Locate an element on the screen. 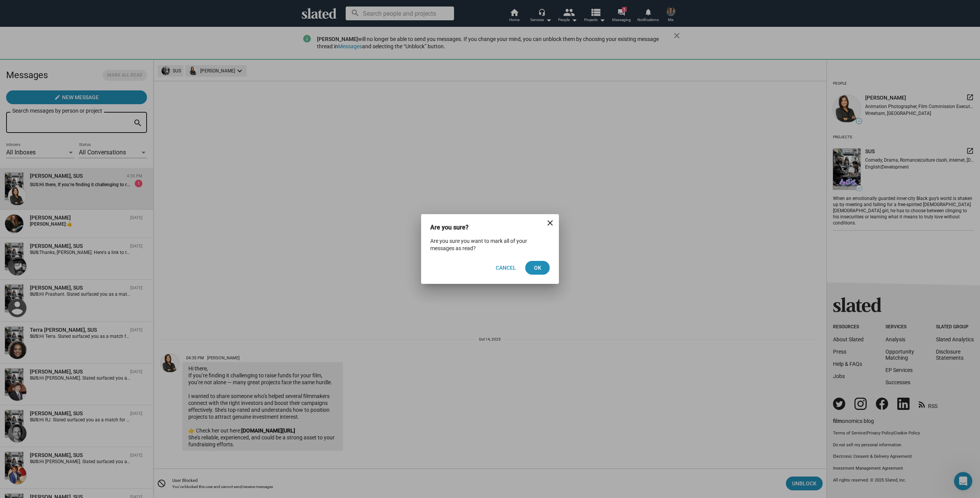  h3: Are you sure? is located at coordinates (455, 227).